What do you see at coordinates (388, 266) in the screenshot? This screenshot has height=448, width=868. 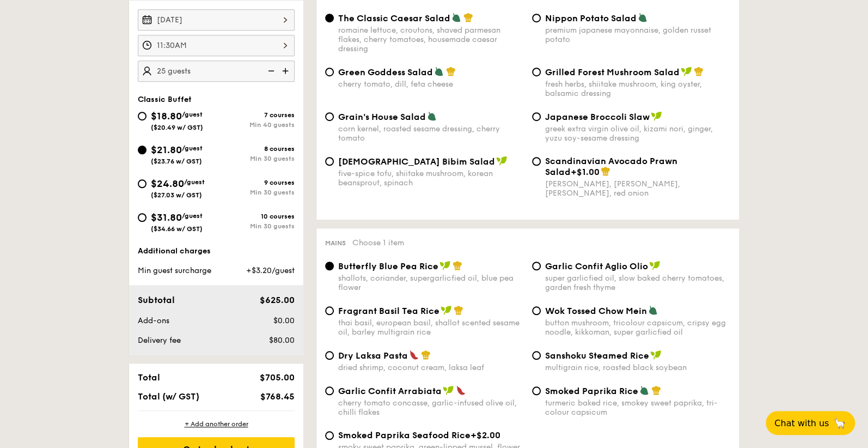 I see `span: Butterfly Blue Pea Rice` at bounding box center [388, 266].